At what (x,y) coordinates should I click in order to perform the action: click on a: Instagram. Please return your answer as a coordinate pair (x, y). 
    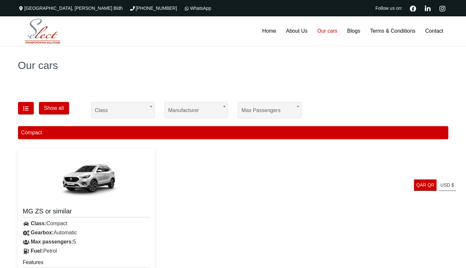
    Looking at the image, I should click on (443, 8).